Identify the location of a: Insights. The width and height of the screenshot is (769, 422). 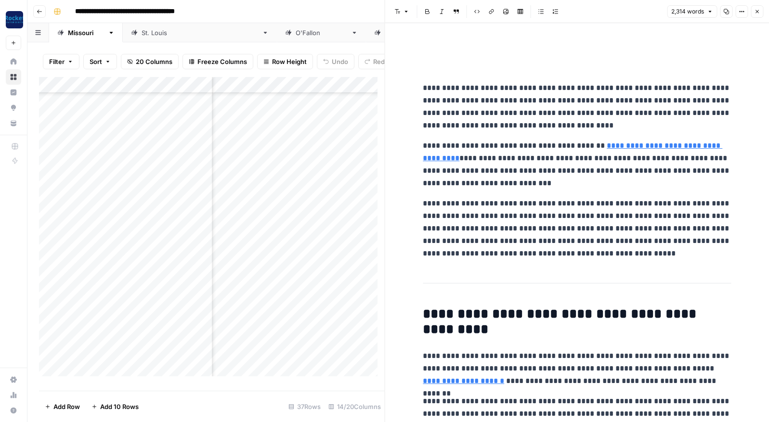
(13, 92).